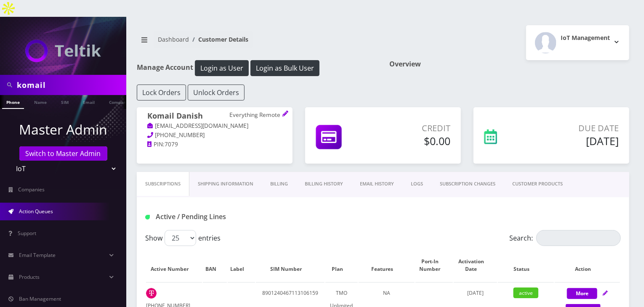  What do you see at coordinates (162, 93) in the screenshot?
I see `button: Lock Orders` at bounding box center [162, 93].